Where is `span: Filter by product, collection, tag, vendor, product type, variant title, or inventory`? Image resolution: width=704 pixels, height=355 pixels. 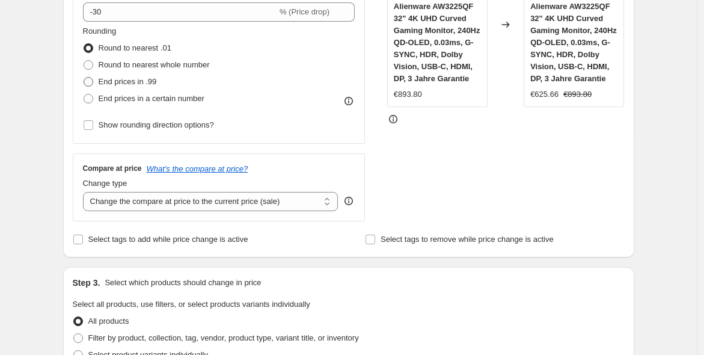 span: Filter by product, collection, tag, vendor, product type, variant title, or inventory is located at coordinates (224, 337).